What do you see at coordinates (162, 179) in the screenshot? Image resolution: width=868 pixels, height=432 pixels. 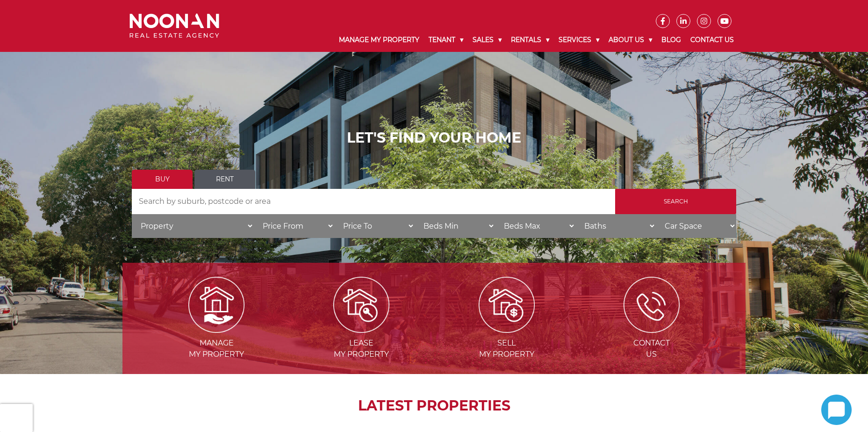 I see `a: Buy` at bounding box center [162, 179].